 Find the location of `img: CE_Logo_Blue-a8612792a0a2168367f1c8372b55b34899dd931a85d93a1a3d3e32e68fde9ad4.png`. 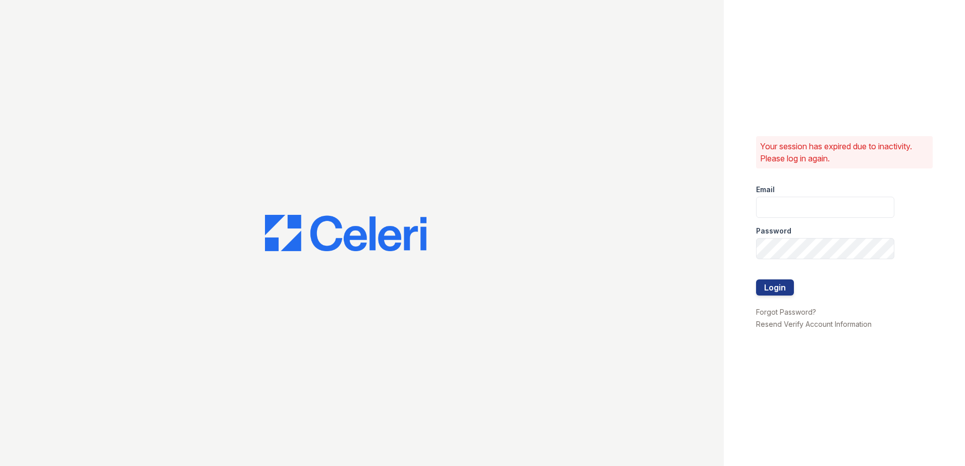

img: CE_Logo_Blue-a8612792a0a2168367f1c8372b55b34899dd931a85d93a1a3d3e32e68fde9ad4.png is located at coordinates (346, 233).